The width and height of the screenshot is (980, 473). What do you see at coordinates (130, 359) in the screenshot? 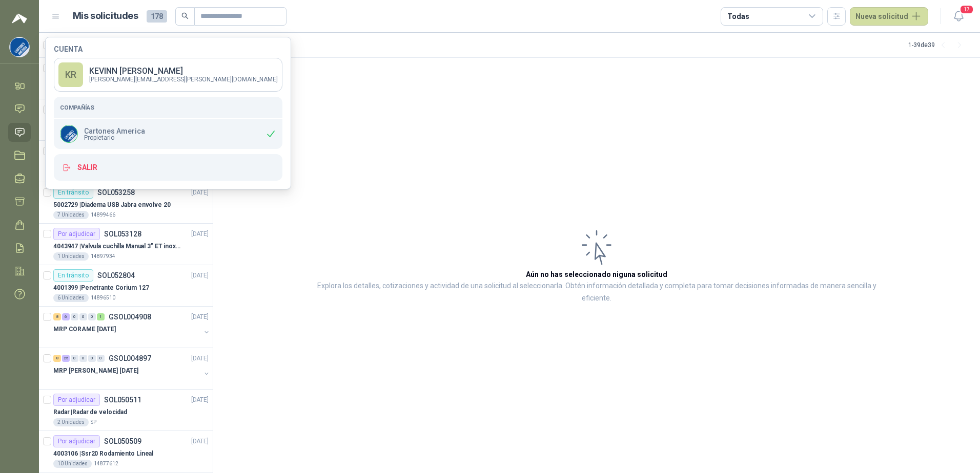
I see `p: GSOL004897` at bounding box center [130, 359].